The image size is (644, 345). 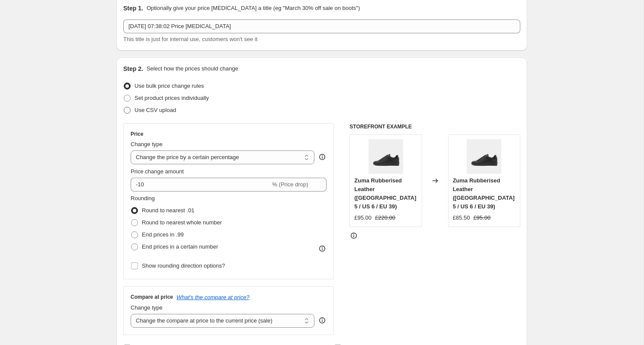 What do you see at coordinates (462, 218) in the screenshot?
I see `div: £85.50` at bounding box center [462, 218].